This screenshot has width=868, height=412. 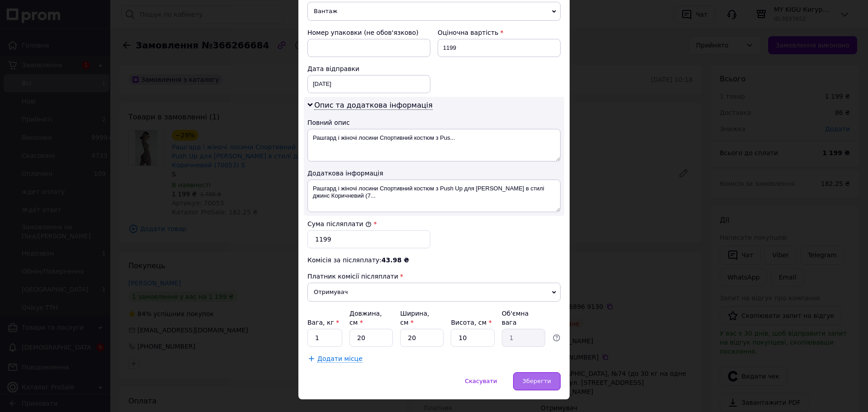 What do you see at coordinates (537, 381) in the screenshot?
I see `span: Зберегти` at bounding box center [537, 381].